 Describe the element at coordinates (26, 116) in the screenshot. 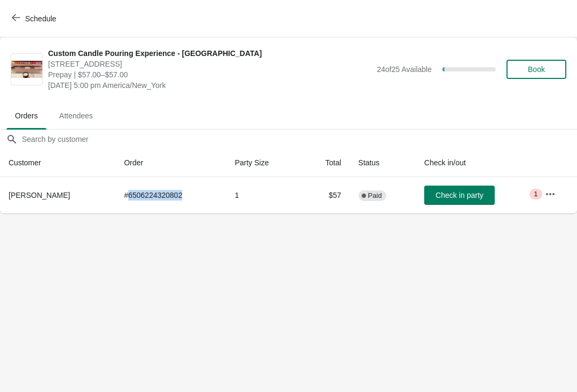

I see `span: Orders` at that location.